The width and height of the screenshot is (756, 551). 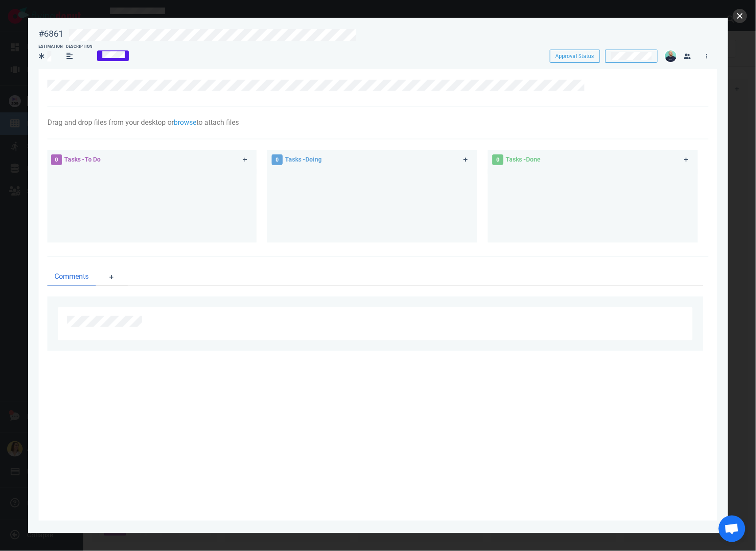 I want to click on span: to attach files, so click(x=217, y=123).